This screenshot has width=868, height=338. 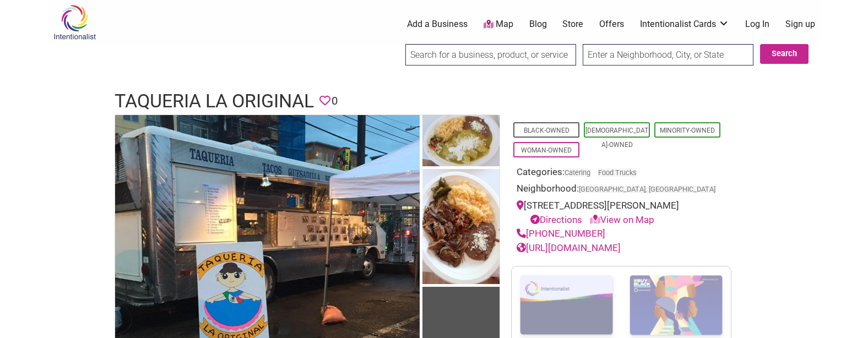 What do you see at coordinates (621, 190) in the screenshot?
I see `div: Neighborhood:` at bounding box center [621, 190].